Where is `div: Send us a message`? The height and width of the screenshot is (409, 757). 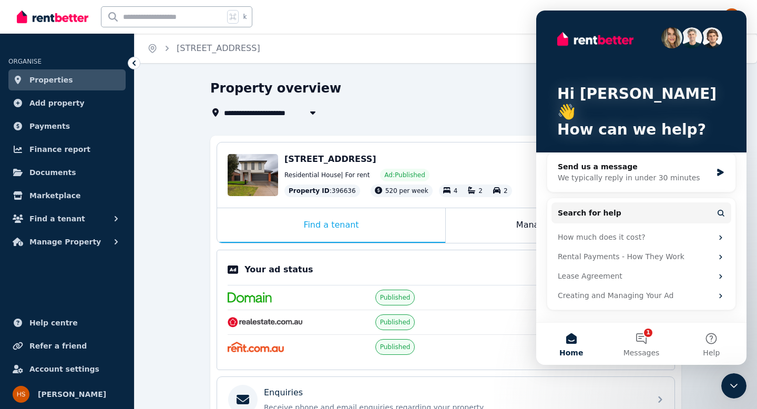 div: Send us a message is located at coordinates (98, 156).